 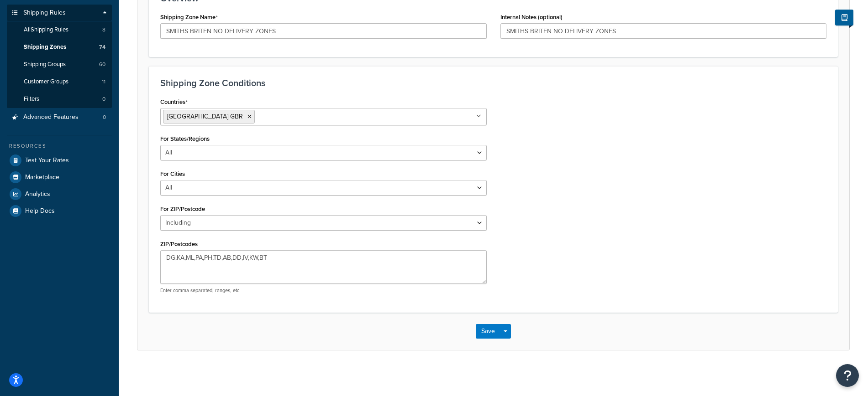 I want to click on h3: Shipping Zone Conditions, so click(x=493, y=83).